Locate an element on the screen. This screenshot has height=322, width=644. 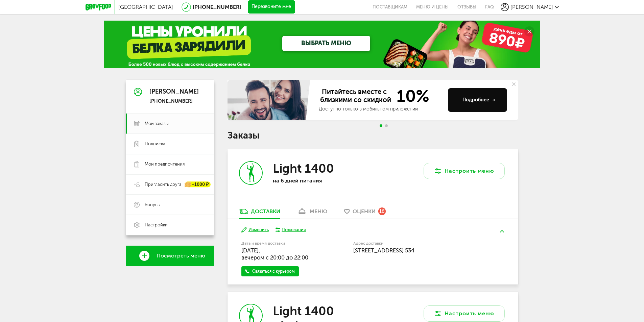
div: меню is located at coordinates (319, 211).